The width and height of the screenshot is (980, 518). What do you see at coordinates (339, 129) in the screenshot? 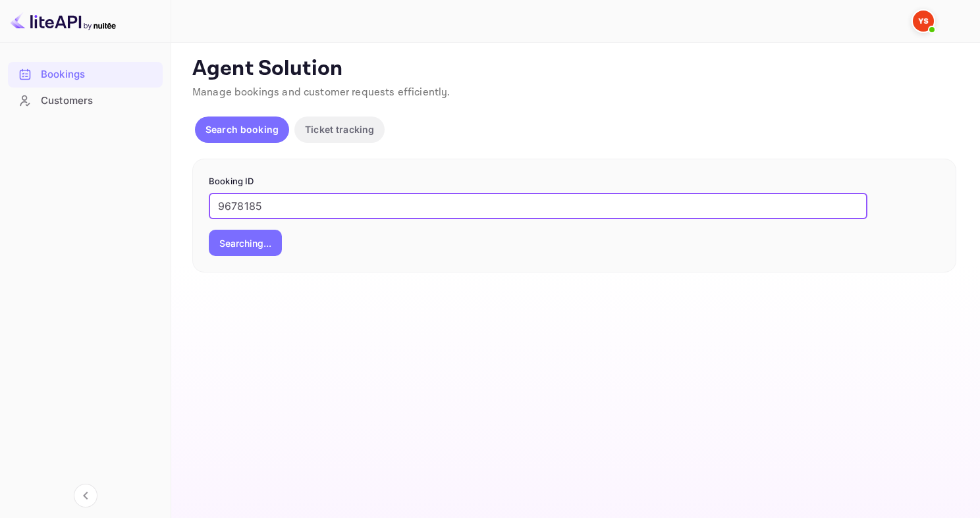
I see `p: Ticket tracking` at bounding box center [339, 129].